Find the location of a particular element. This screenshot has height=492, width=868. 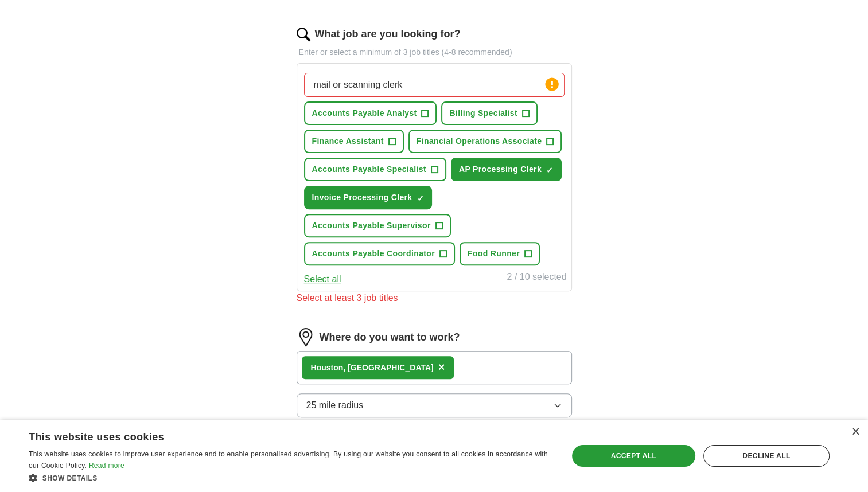

span: This website uses cookies to improve user experience and to enable personalised advertising. By u... is located at coordinates (288, 459).